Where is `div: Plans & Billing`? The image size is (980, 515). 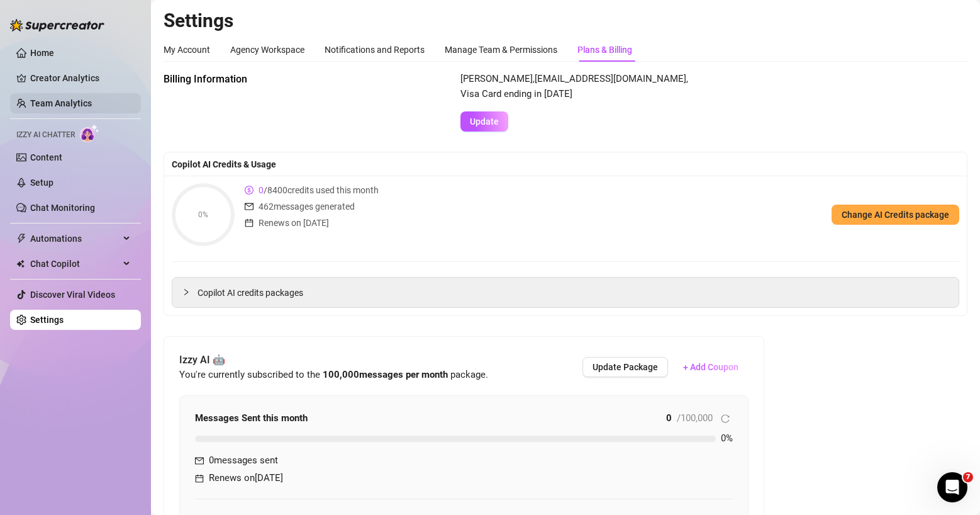 div: Plans & Billing is located at coordinates (604, 50).